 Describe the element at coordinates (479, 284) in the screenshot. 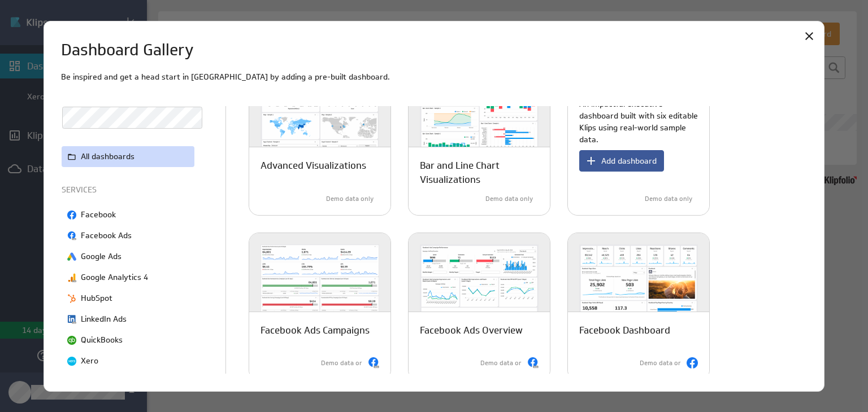

I see `img: facebook_ads_dashboard-light-600x400.png` at that location.